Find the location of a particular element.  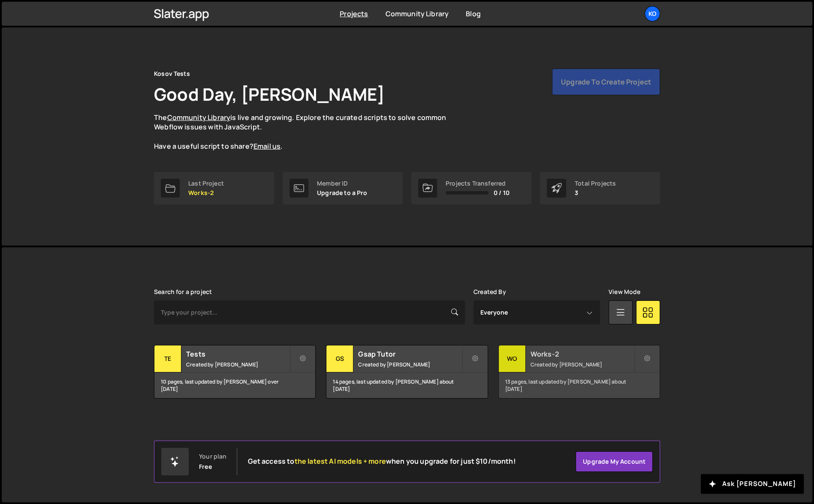

a: Projects is located at coordinates (354, 14).